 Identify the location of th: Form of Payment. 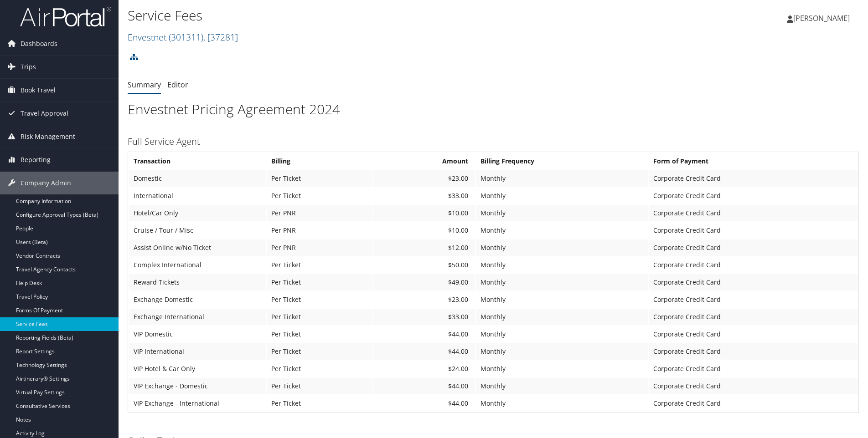
(753, 161).